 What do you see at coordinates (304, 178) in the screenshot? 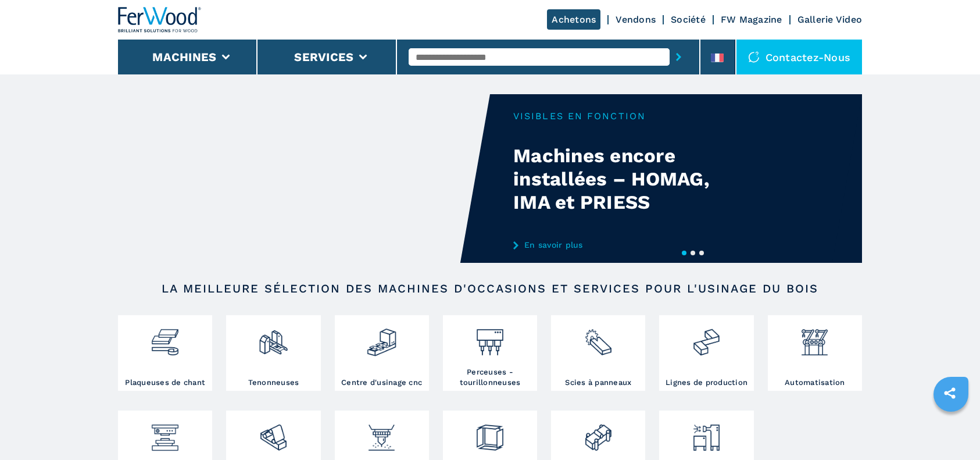
I see `video: Your browser does not support the video tag.` at bounding box center [304, 178].